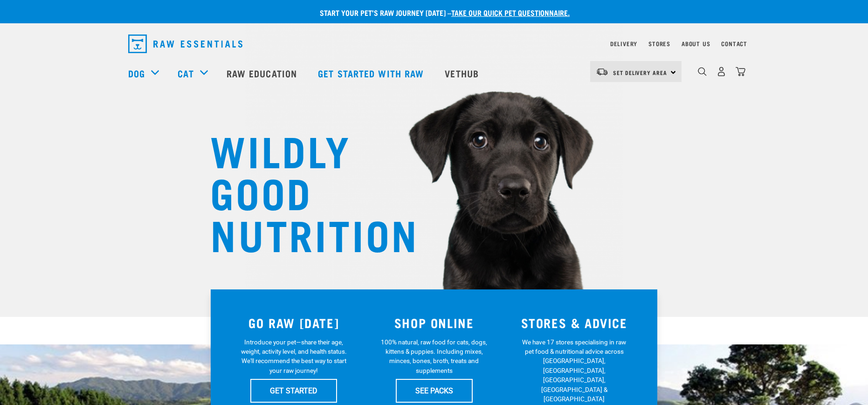 This screenshot has width=868, height=405. Describe the element at coordinates (372, 73) in the screenshot. I see `a: Get started with Raw` at that location.